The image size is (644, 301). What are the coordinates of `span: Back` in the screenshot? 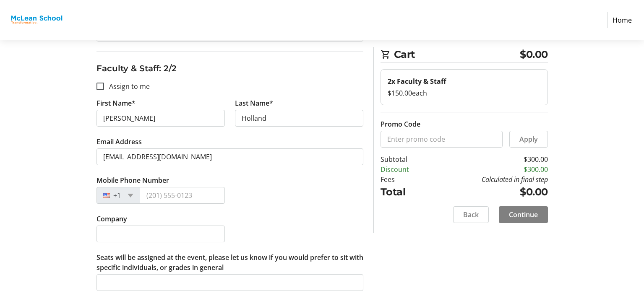 It's located at (471, 214).